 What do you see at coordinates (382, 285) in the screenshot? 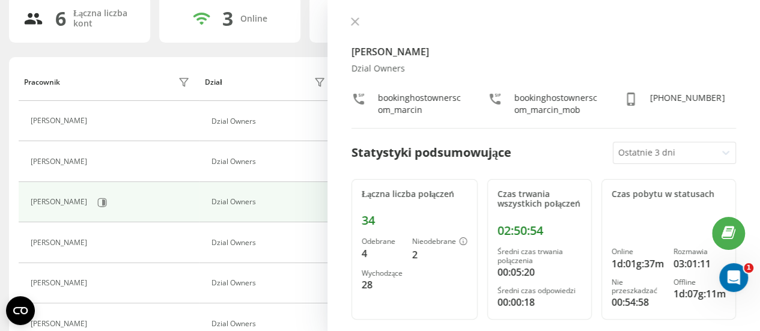
I see `div: 28` at bounding box center [382, 285].